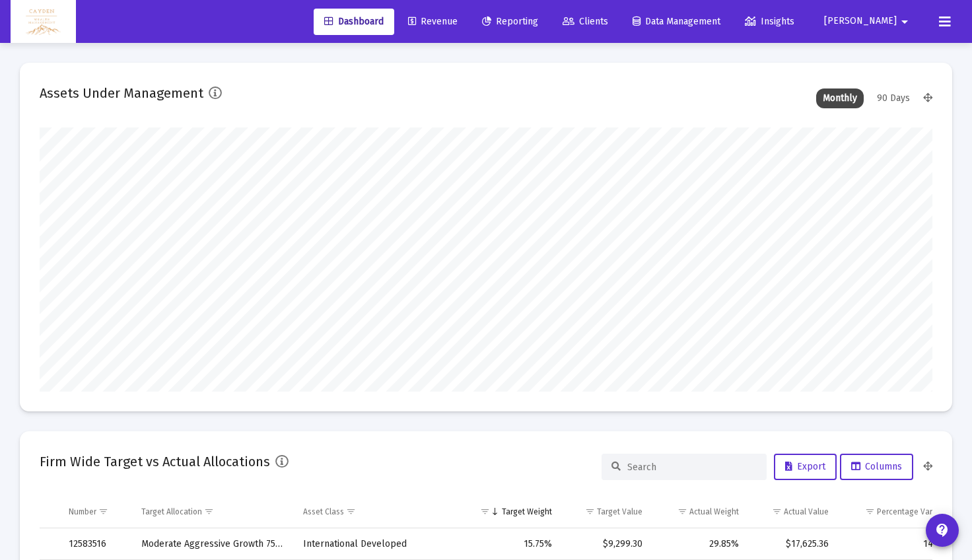  Describe the element at coordinates (585, 22) in the screenshot. I see `span: Clients` at that location.